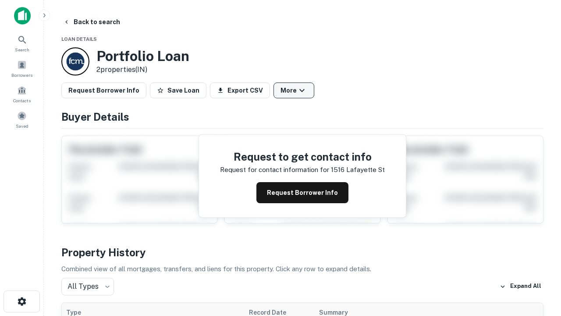 The width and height of the screenshot is (561, 316). I want to click on h4: Request to get contact info, so click(302, 156).